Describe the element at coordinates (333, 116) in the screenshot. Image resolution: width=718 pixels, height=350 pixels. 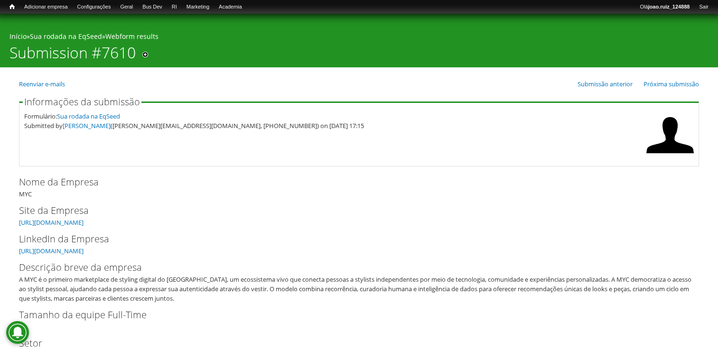
I see `div: Formulário:` at that location.